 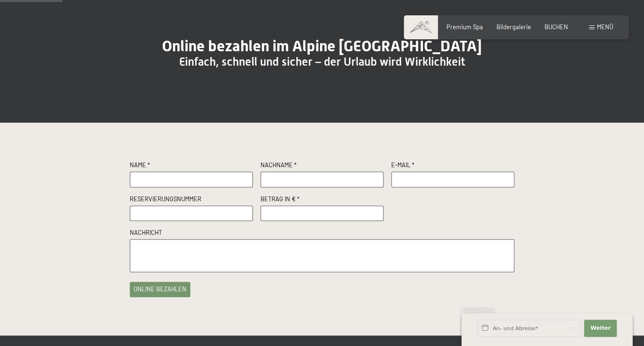 What do you see at coordinates (600, 329) in the screenshot?
I see `span: Weiter` at bounding box center [600, 329].